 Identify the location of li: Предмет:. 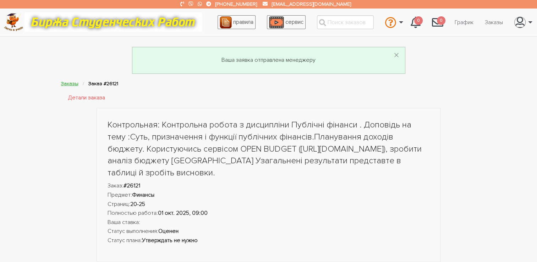
(269, 195).